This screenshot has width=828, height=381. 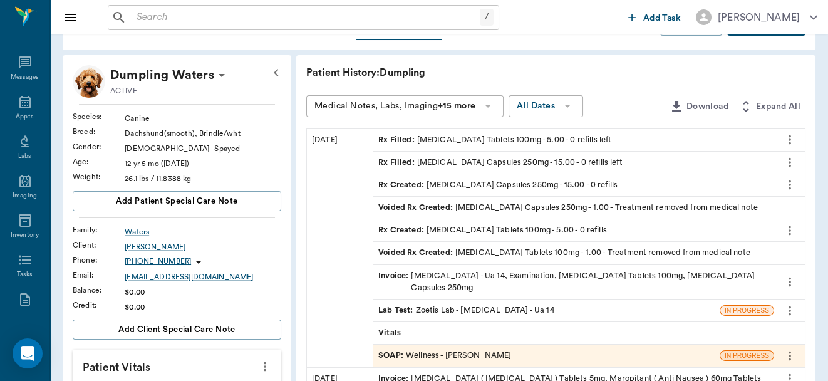 I want to click on input: Search, so click(x=306, y=18).